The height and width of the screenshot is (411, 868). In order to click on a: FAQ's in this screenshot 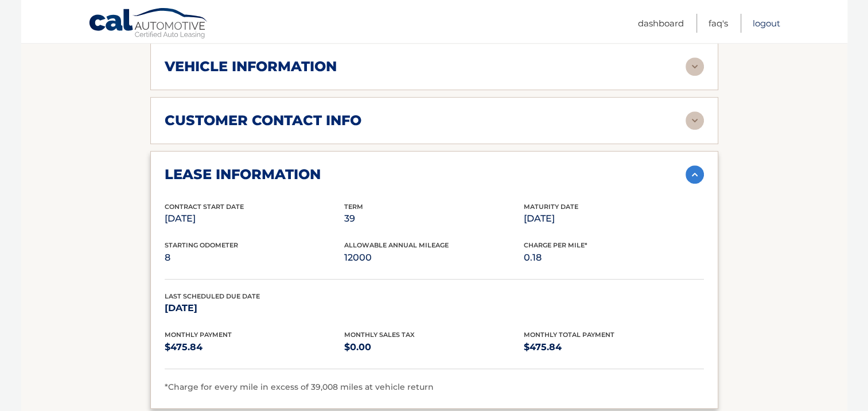, I will do `click(718, 23)`.